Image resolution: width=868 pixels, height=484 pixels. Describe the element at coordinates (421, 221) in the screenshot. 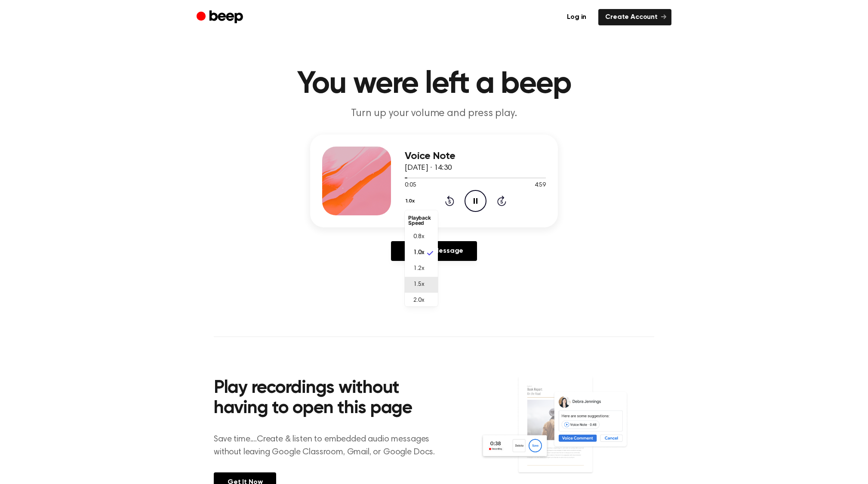

I see `li: Playback Speed` at that location.